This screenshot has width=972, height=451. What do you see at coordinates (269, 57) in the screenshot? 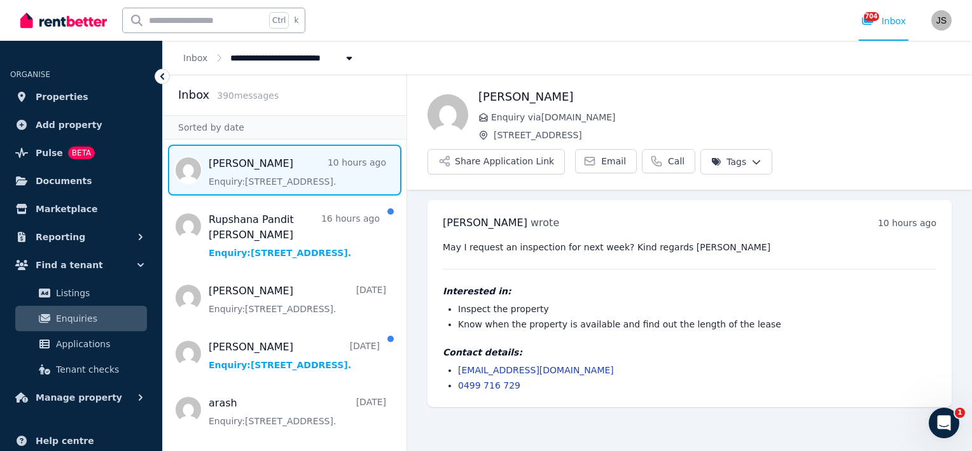
I see `nav: Breadcrumb` at bounding box center [269, 57].